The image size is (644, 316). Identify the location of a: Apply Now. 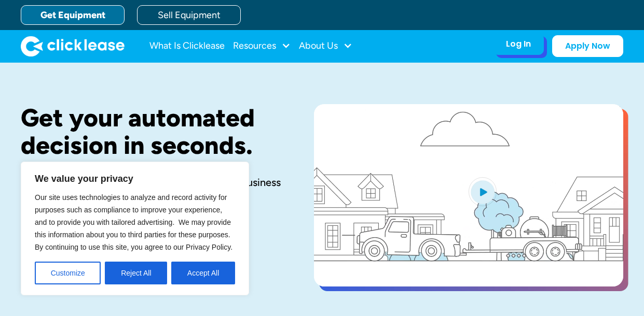
(588, 46).